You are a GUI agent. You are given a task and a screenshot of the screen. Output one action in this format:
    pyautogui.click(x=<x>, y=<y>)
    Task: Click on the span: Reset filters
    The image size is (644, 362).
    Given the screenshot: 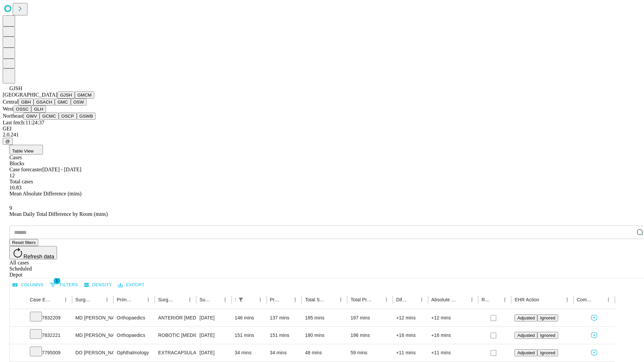 What is the action you would take?
    pyautogui.click(x=24, y=243)
    